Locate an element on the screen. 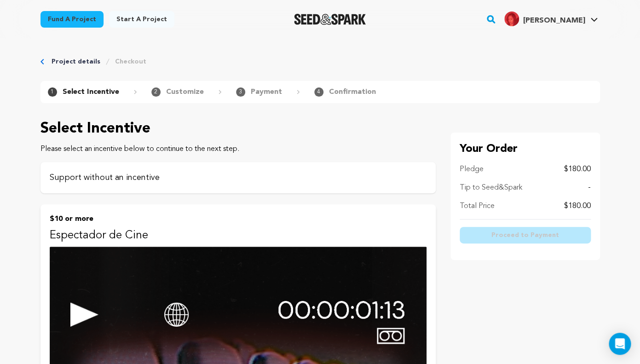  div: Open Intercom Messenger is located at coordinates (620, 343).